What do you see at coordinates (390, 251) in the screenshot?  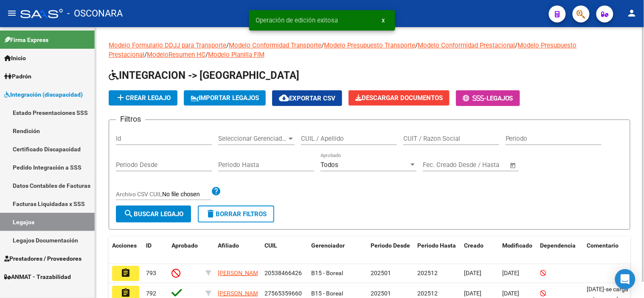 I see `datatable-header-cell: Periodo Desde` at bounding box center [390, 251].